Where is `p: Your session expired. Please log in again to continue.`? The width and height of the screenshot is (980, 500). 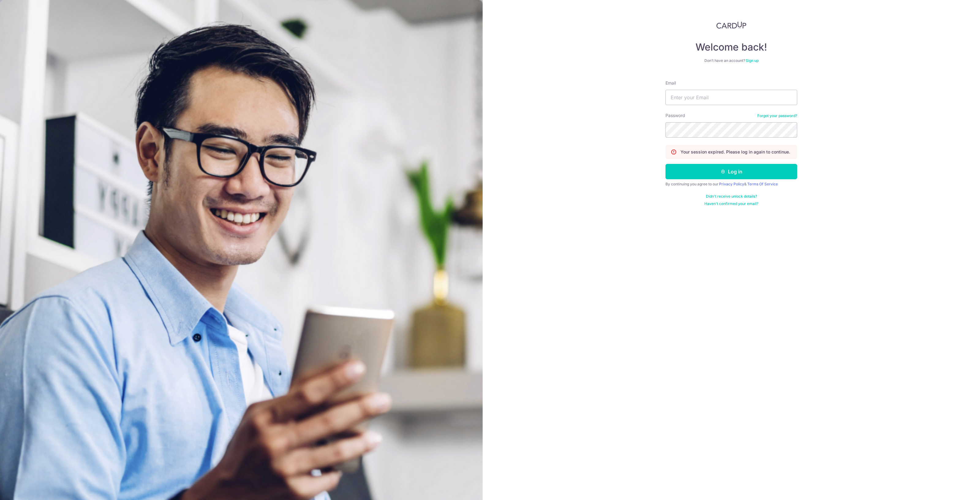
p: Your session expired. Please log in again to continue. is located at coordinates (735, 151).